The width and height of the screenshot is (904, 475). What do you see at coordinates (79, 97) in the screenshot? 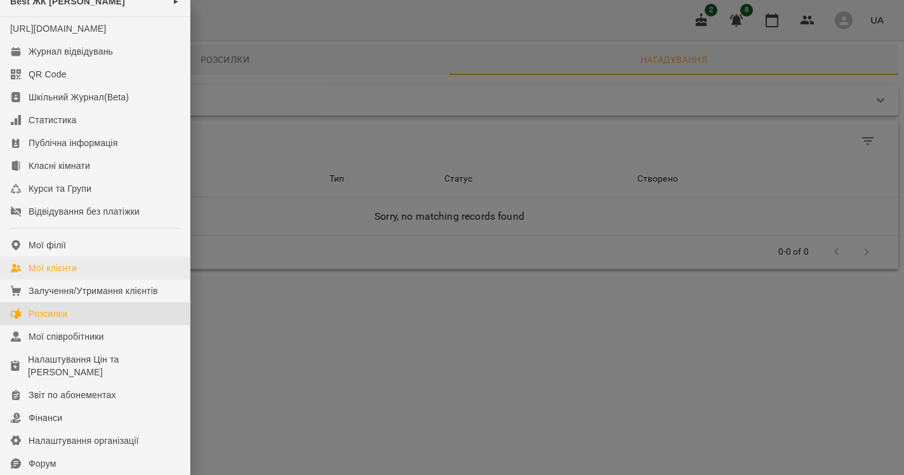
I see `div: Шкільний Журнал(Beta)` at bounding box center [79, 97].